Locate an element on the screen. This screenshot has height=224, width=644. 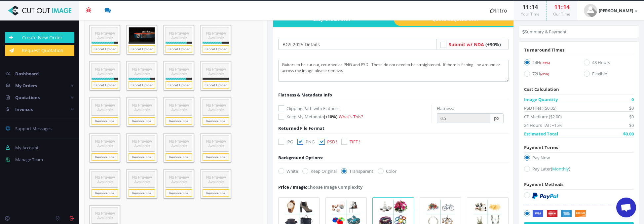
span: Quotations is located at coordinates (27, 98).